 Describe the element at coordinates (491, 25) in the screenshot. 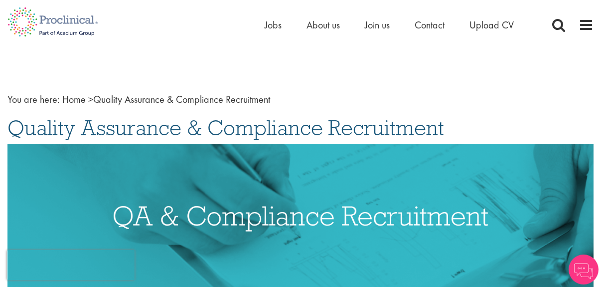

I see `a: Upload CV` at that location.